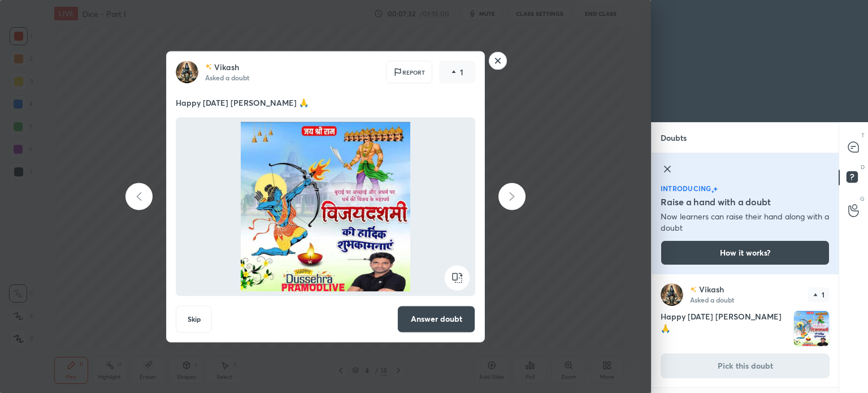 The image size is (868, 393). I want to click on div: Report, so click(409, 71).